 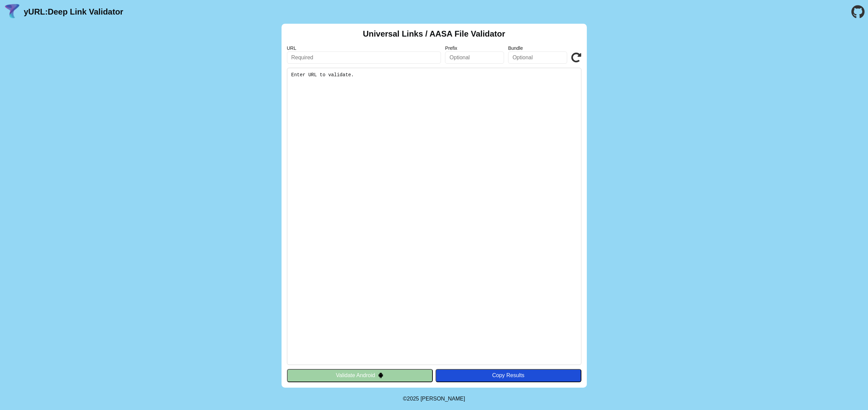 I want to click on img: droidIcon.svg, so click(x=380, y=375).